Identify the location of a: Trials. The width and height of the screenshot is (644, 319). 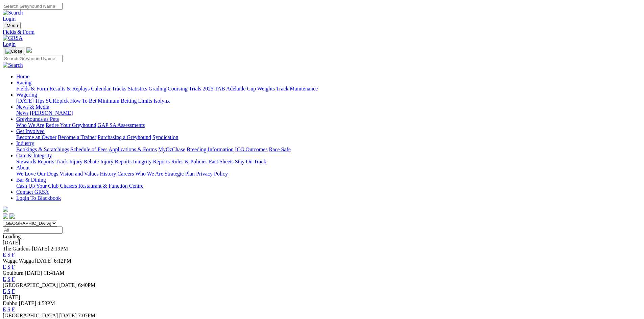
(195, 88).